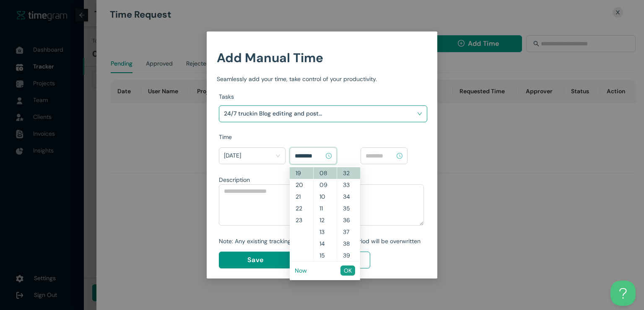 The height and width of the screenshot is (310, 644). Describe the element at coordinates (302, 173) in the screenshot. I see `div: 19` at that location.